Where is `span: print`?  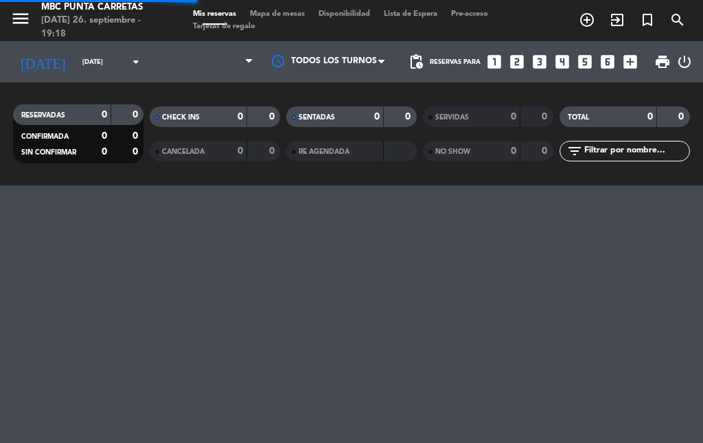
span: print is located at coordinates (662, 62).